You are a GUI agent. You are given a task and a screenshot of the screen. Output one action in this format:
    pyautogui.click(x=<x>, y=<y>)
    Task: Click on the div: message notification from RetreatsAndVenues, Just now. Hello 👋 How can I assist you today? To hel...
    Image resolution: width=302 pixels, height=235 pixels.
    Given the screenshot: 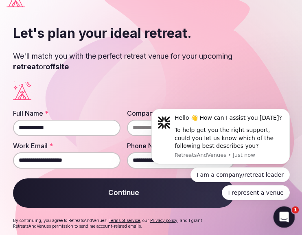 What is the action you would take?
    pyautogui.click(x=81, y=37)
    